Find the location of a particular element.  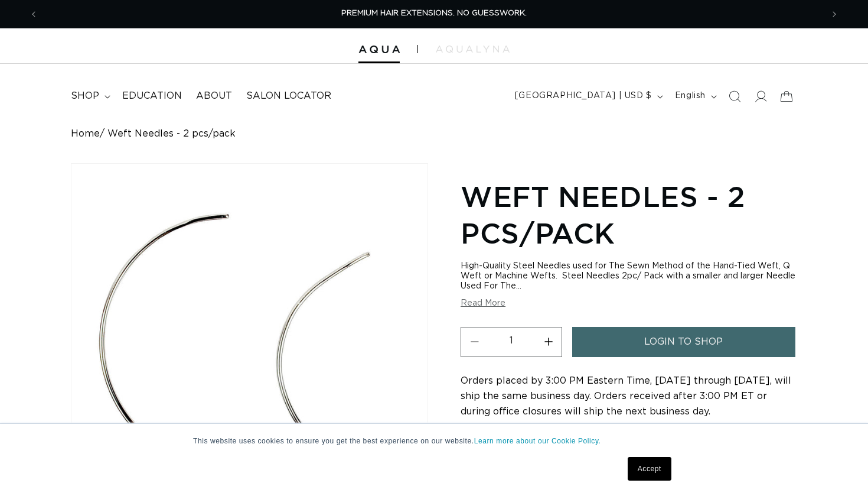

a: Learn more about our Cookie Policy. is located at coordinates (537, 441).